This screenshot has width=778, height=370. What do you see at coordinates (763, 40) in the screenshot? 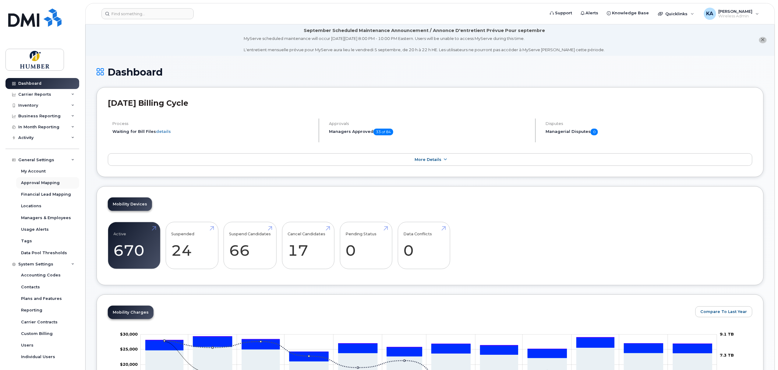
I see `button: close notification` at bounding box center [763, 40].